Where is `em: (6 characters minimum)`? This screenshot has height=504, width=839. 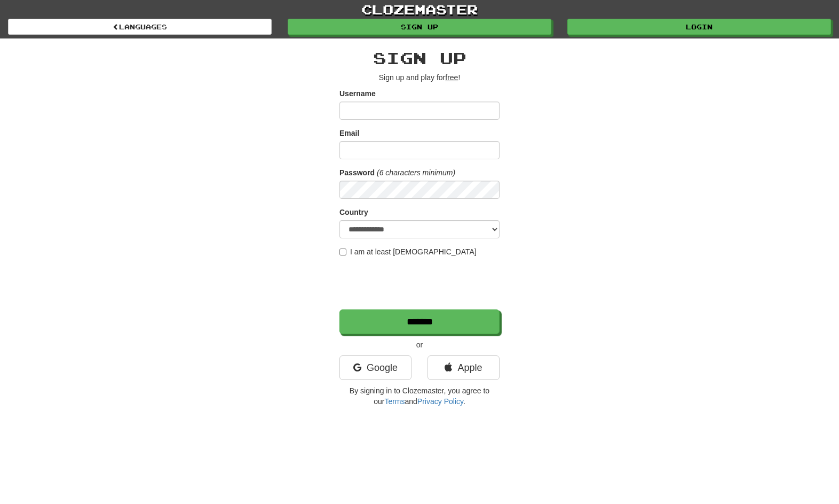 em: (6 characters minimum) is located at coordinates (416, 173).